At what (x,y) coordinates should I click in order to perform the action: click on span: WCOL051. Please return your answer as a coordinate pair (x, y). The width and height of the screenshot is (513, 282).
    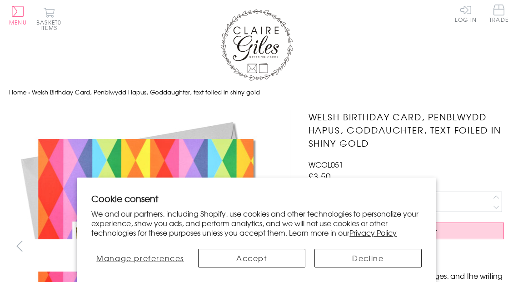
    Looking at the image, I should click on (326, 165).